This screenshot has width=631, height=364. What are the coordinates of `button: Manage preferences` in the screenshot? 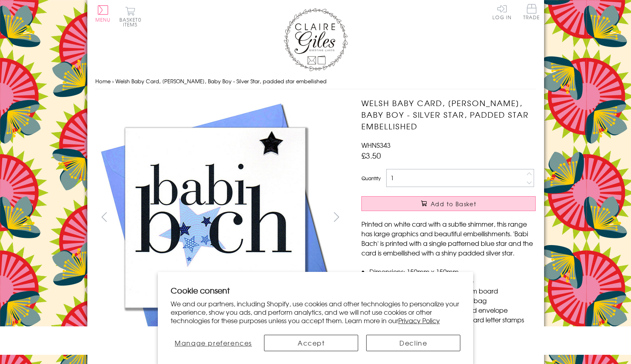 It's located at (214, 342).